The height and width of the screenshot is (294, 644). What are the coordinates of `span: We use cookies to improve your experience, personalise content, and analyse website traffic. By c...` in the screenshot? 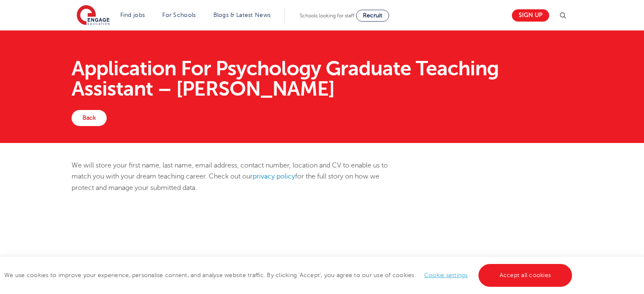 It's located at (289, 275).